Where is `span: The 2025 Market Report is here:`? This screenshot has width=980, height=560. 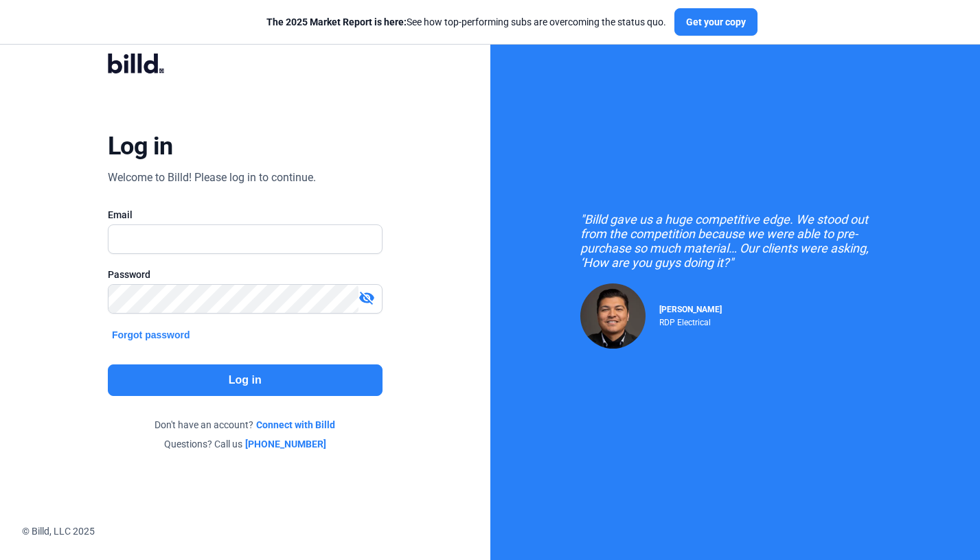 span: The 2025 Market Report is here: is located at coordinates (336, 22).